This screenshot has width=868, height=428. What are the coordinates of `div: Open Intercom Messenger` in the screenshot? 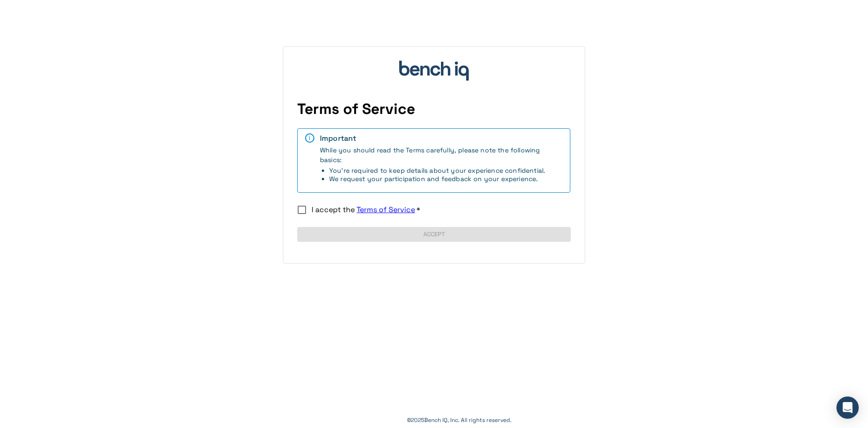 It's located at (848, 408).